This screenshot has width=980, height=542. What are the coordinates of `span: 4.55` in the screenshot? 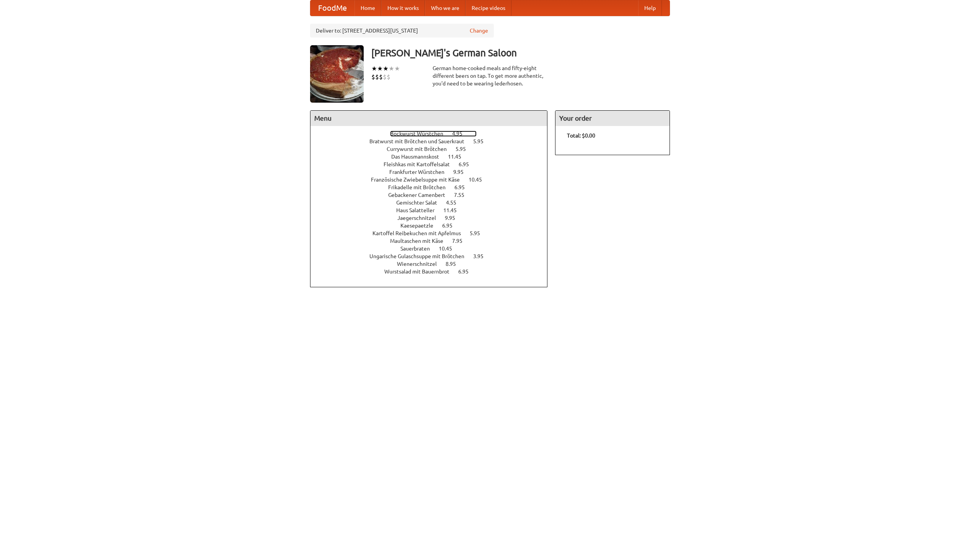 It's located at (454, 202).